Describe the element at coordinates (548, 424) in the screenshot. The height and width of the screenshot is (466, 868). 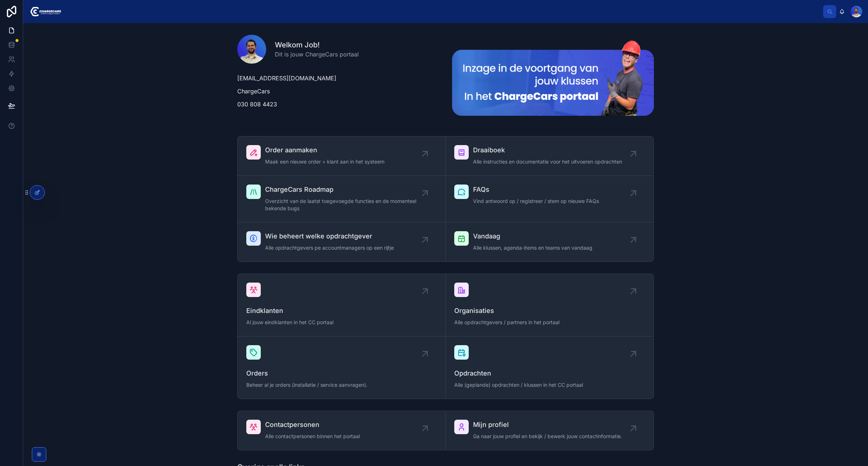
I see `span: Mijn profiel` at that location.